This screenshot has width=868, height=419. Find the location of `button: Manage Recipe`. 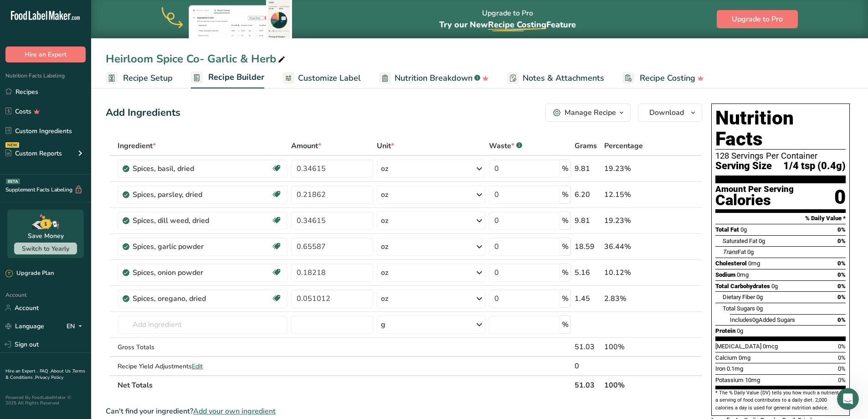

button: Manage Recipe is located at coordinates (587, 112).